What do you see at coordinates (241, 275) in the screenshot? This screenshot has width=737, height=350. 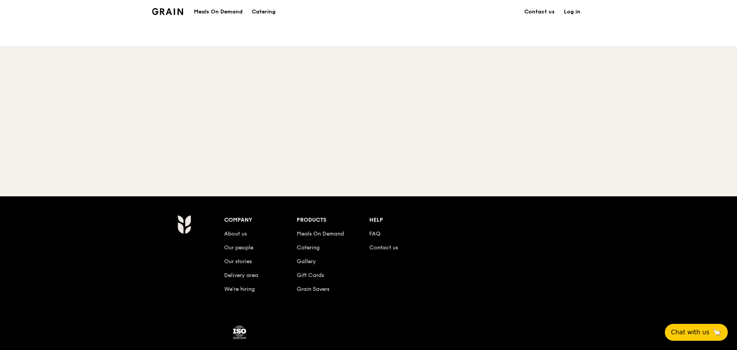 I see `a: Delivery area` at bounding box center [241, 275].